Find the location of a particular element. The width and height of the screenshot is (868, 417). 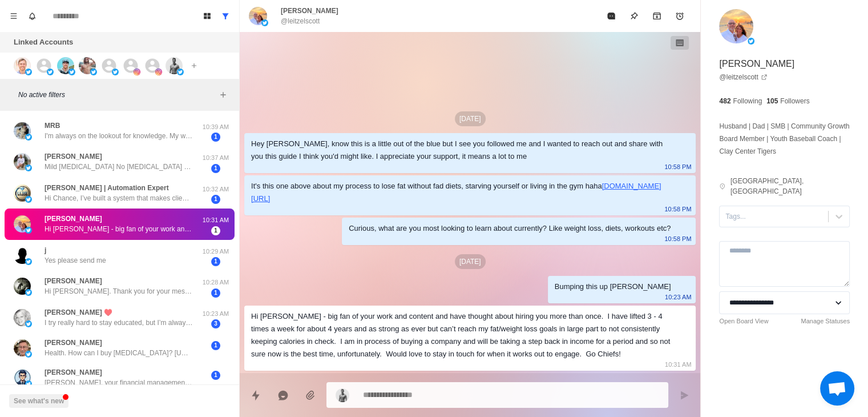

p: I'm always on the lookout for knowledge. My wife suffers from food reactions/allergies that got w... is located at coordinates (119, 136).